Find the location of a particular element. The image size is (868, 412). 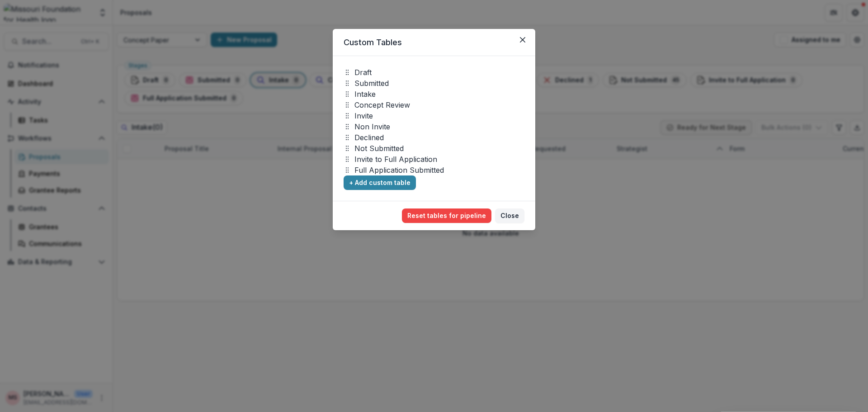

div: Invite to Full Application is located at coordinates (434, 159).